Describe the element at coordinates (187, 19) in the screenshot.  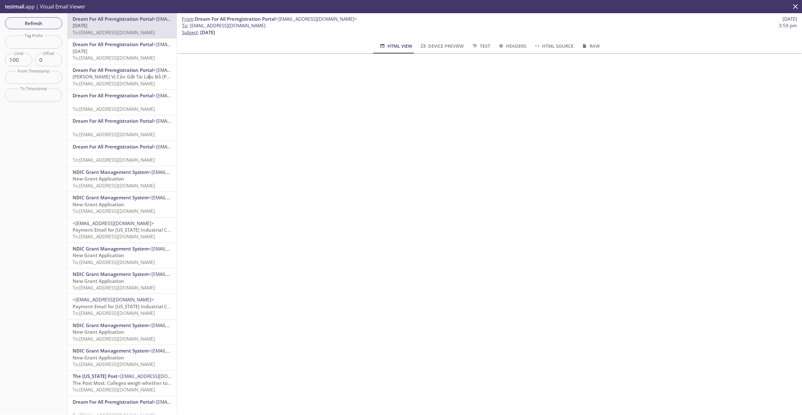
I see `span: From` at that location.